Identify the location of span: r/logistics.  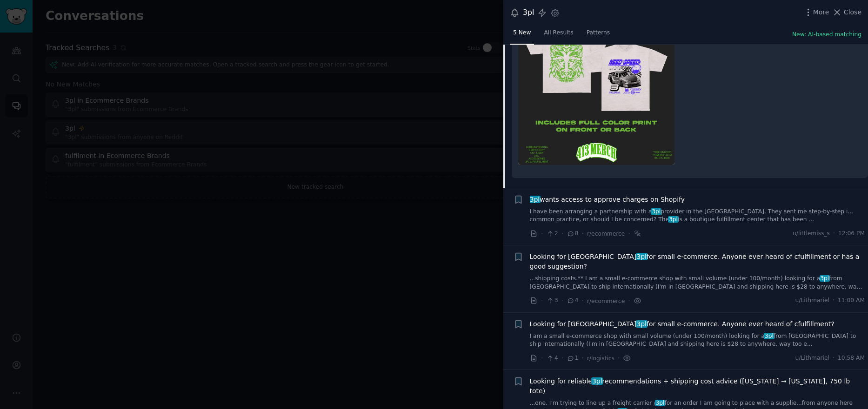
(600, 359).